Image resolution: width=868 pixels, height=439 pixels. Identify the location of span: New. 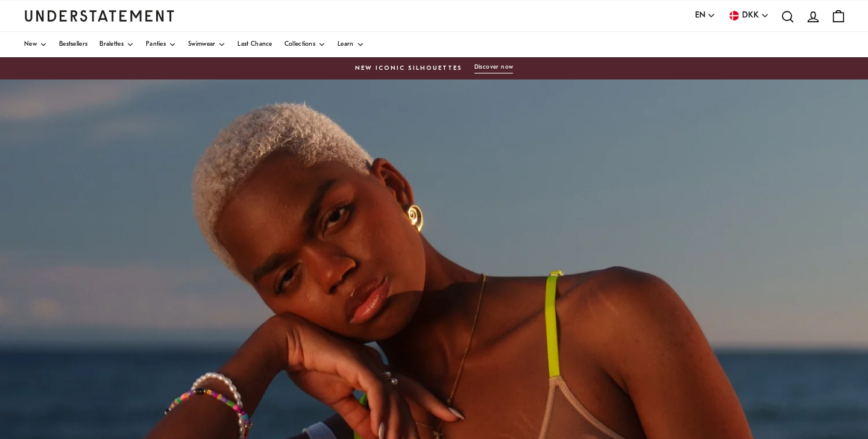
(30, 45).